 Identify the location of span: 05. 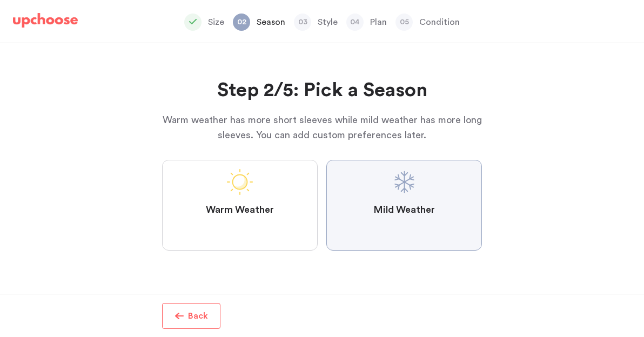
(404, 22).